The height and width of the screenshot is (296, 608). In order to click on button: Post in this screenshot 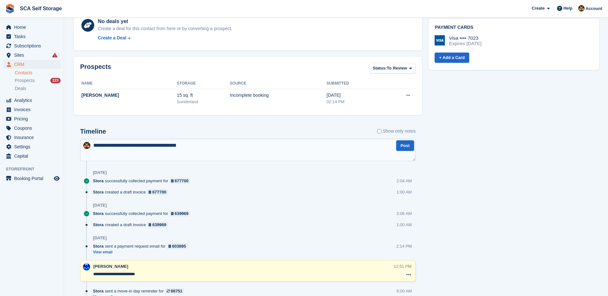, I will do `click(405, 145)`.